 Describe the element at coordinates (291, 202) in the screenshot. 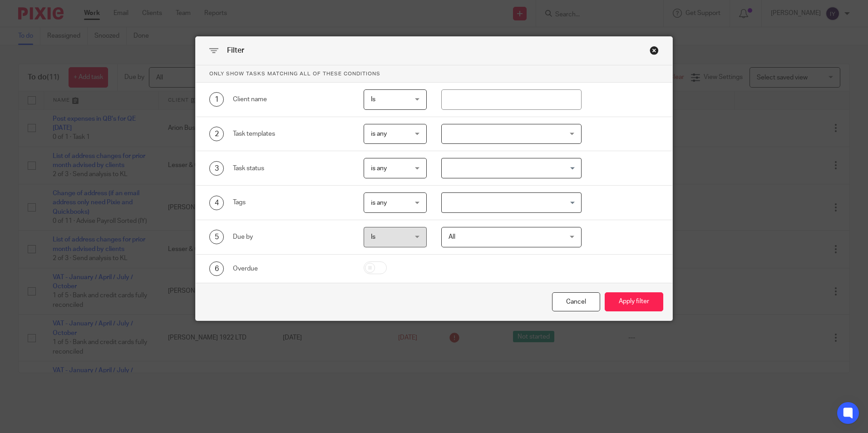

I see `div: Tags` at that location.